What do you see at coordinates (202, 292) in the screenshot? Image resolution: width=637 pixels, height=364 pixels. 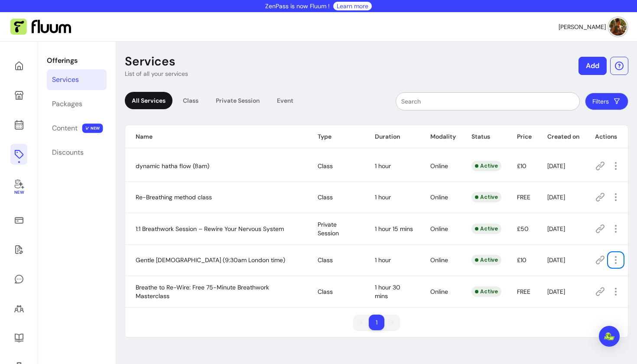 I see `span: Breathe to Re-Wire: Free 75-Minute Breathwork Masterclass` at bounding box center [202, 292].